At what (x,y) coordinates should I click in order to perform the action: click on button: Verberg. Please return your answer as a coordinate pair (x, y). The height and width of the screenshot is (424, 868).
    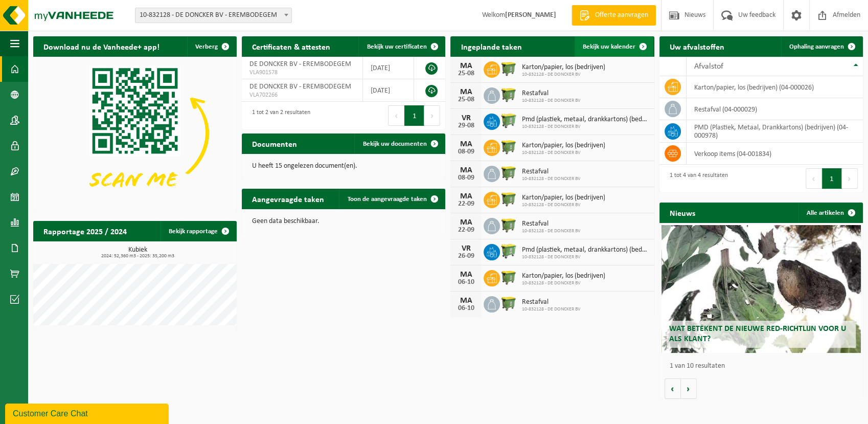
    Looking at the image, I should click on (211, 46).